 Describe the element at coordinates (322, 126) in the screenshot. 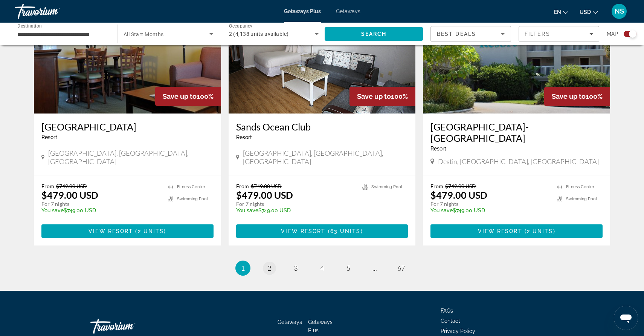

I see `h3: Sands Ocean Club` at that location.